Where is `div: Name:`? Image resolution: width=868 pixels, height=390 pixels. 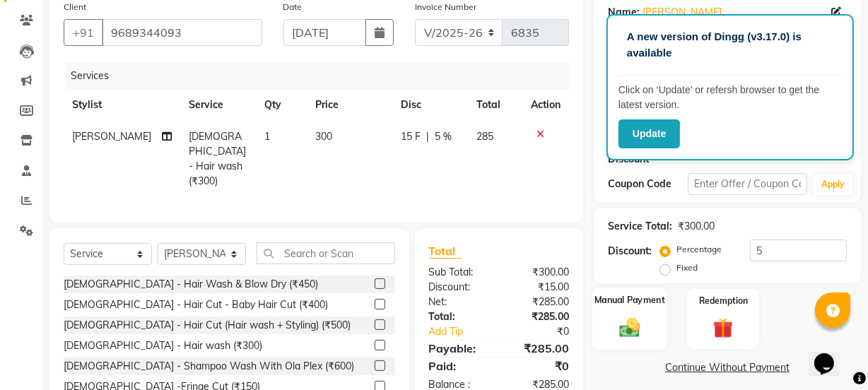 div: Name: is located at coordinates (624, 12).